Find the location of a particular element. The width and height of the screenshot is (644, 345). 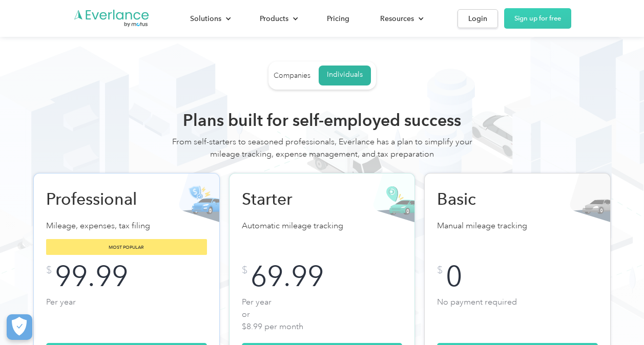

div: Login is located at coordinates (477, 19).